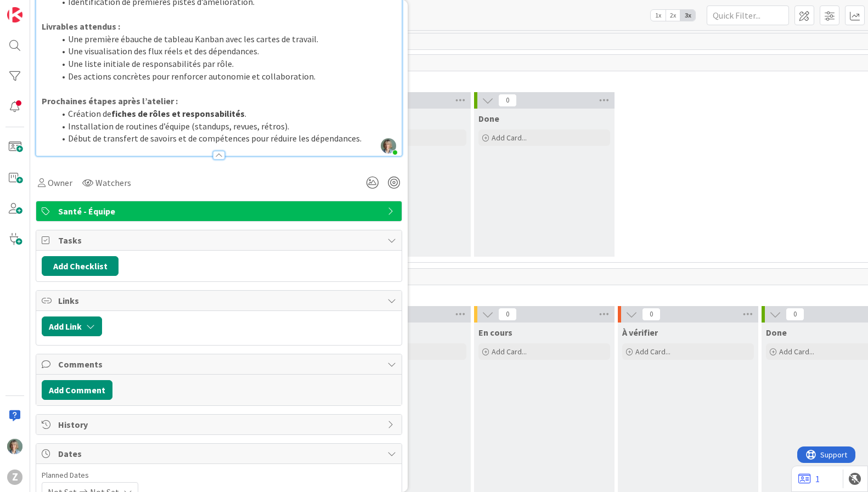 The height and width of the screenshot is (492, 868). What do you see at coordinates (495, 333) in the screenshot?
I see `span: En cours` at bounding box center [495, 333].